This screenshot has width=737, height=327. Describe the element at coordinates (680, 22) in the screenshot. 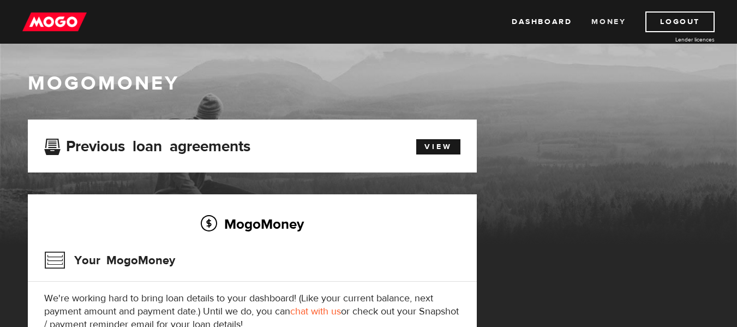

I see `a: Logout` at that location.